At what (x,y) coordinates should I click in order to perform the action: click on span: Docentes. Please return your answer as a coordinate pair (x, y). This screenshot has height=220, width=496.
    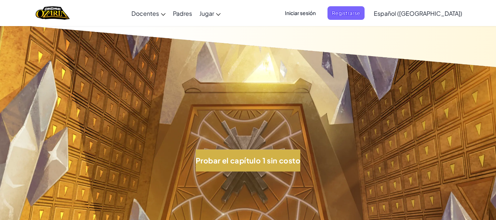
    Looking at the image, I should click on (145, 13).